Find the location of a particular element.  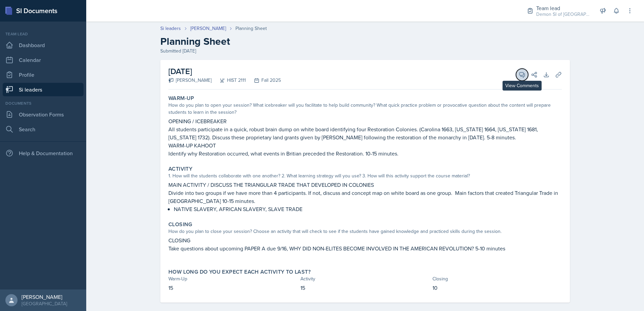

p: Take questions about upcoming PAPER A due 9/16, WHY DID NON-ELITES BECOME INVOLVED IN THE AMERICA... is located at coordinates (365, 249).